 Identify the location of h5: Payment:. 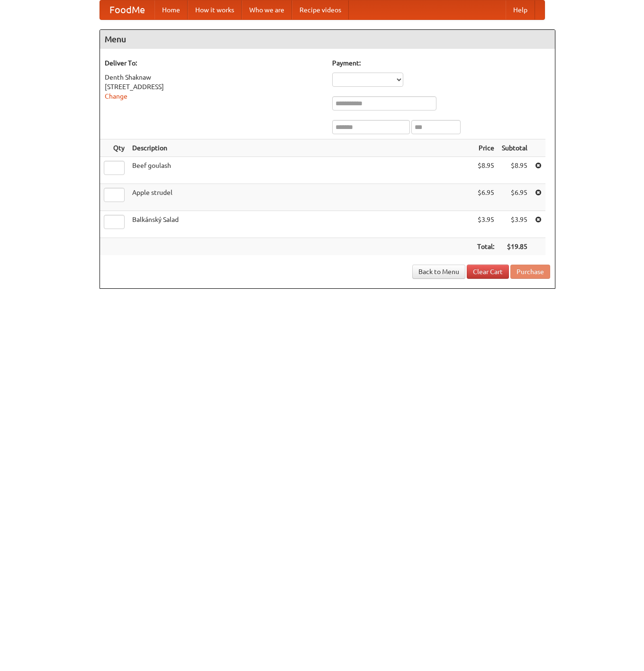
(441, 63).